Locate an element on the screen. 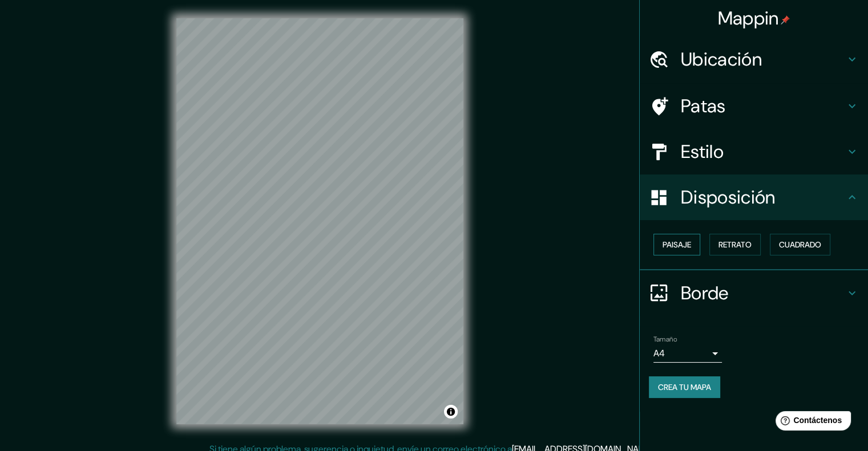  font: Paisaje is located at coordinates (676, 245).